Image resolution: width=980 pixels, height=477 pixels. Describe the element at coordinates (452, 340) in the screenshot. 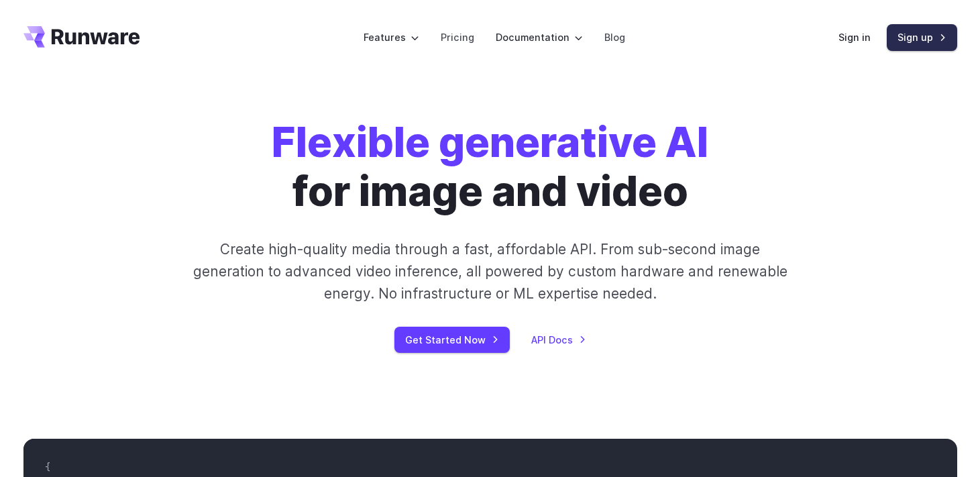

I see `a: Get Started Now` at that location.